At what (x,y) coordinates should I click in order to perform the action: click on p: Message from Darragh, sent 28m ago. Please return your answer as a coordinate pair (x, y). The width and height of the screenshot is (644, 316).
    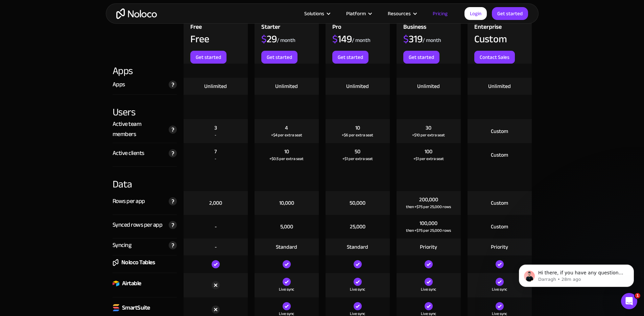
    Looking at the image, I should click on (73, 29).